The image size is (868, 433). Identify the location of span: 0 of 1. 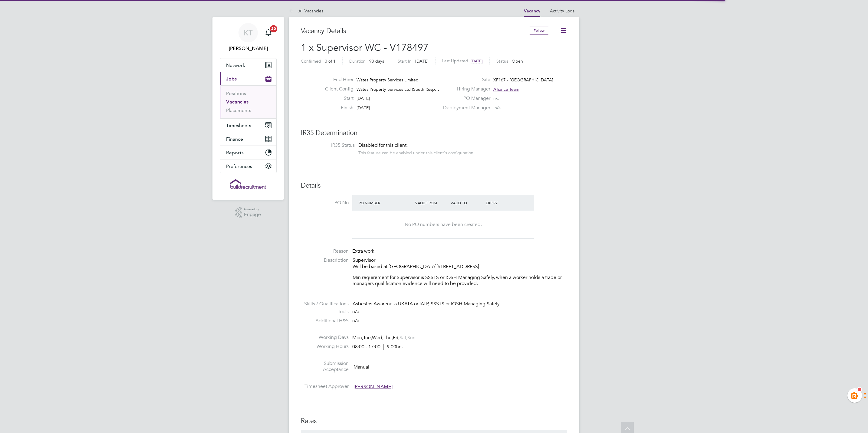
(330, 61).